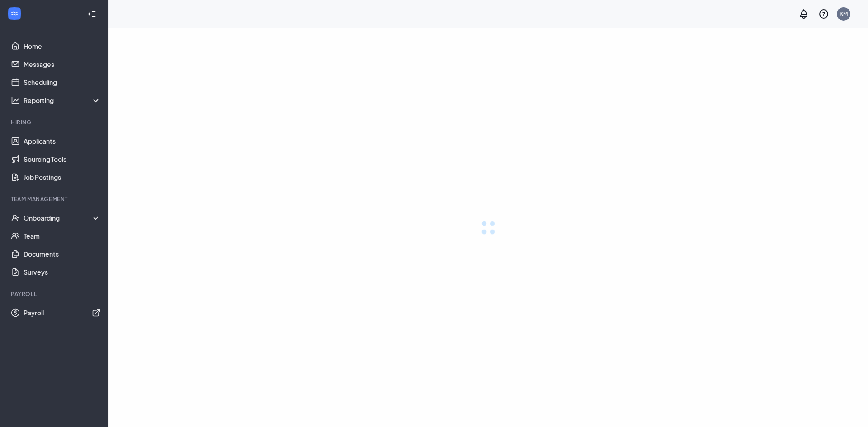 The image size is (868, 427). Describe the element at coordinates (92, 14) in the screenshot. I see `svg: Collapse` at that location.